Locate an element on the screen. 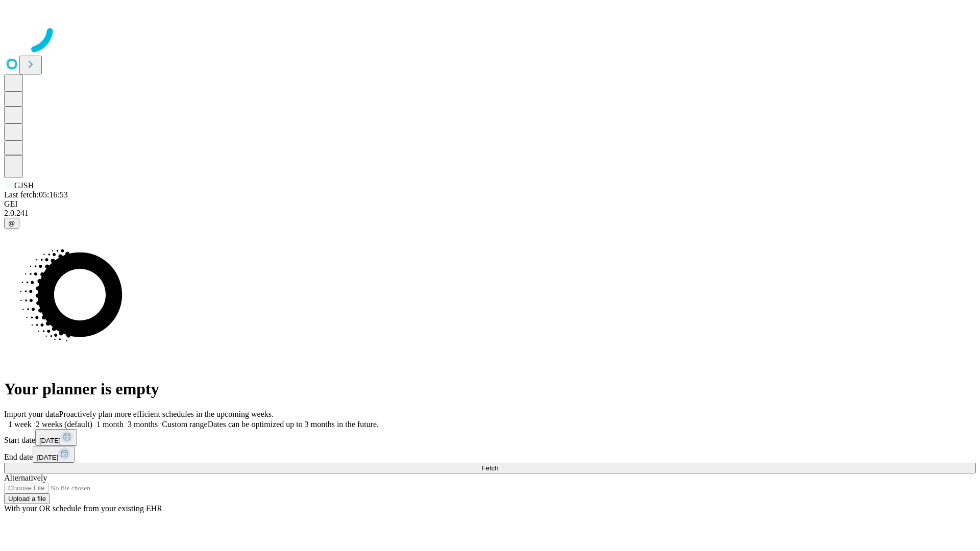  span: Alternatively is located at coordinates (26, 478).